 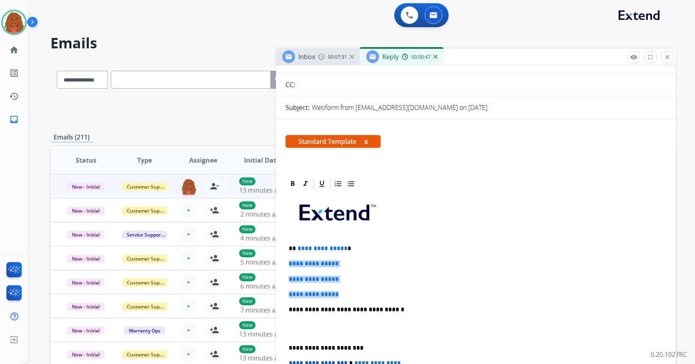 I want to click on span: 2 minutes ago, so click(x=262, y=214).